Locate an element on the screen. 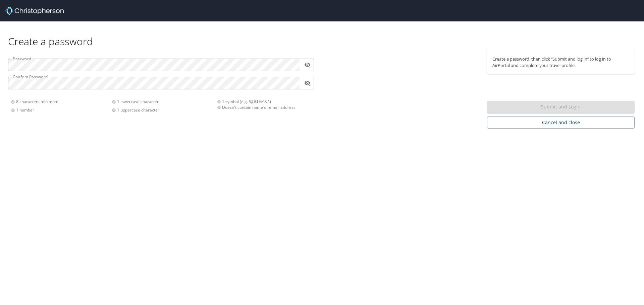 The image size is (644, 305). div: 1 uppercase character is located at coordinates (162, 110).